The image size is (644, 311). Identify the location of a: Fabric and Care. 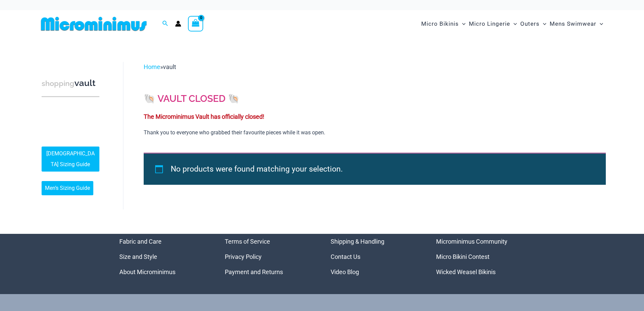
(140, 241).